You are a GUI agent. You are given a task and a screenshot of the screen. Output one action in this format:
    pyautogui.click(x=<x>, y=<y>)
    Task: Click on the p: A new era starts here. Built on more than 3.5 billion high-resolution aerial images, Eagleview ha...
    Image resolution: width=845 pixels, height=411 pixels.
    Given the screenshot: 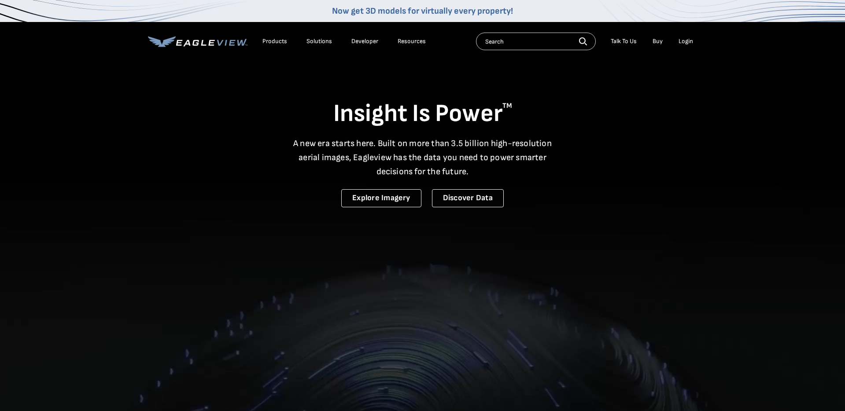 What is the action you would take?
    pyautogui.click(x=423, y=158)
    